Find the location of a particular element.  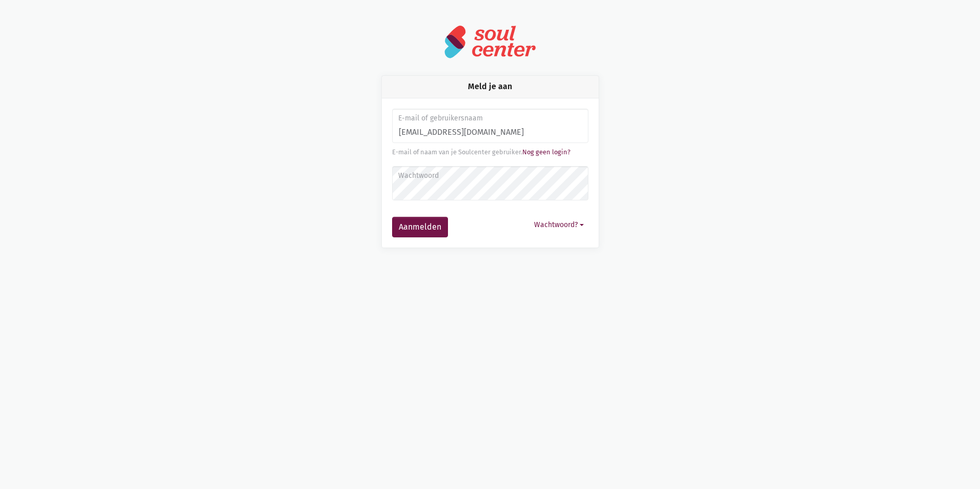

div: E-mail of naam van je Soulcenter gebruiker. is located at coordinates (490, 152).